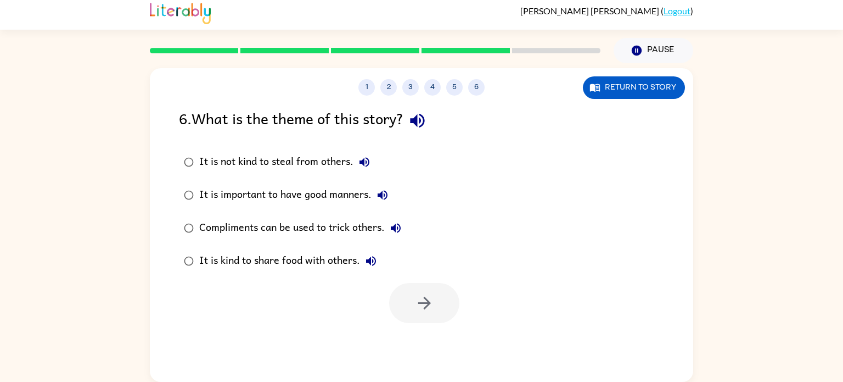 This screenshot has width=843, height=382. I want to click on button: It is kind to share food with others., so click(371, 261).